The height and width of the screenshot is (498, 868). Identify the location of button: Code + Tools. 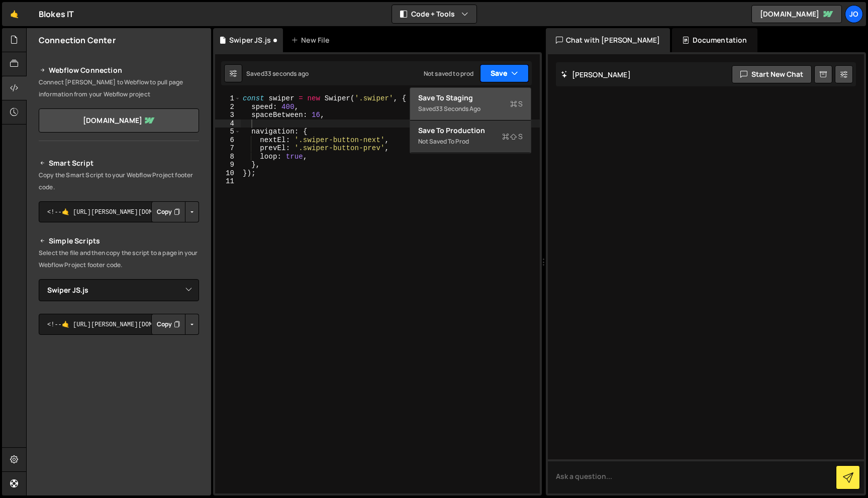
(434, 14).